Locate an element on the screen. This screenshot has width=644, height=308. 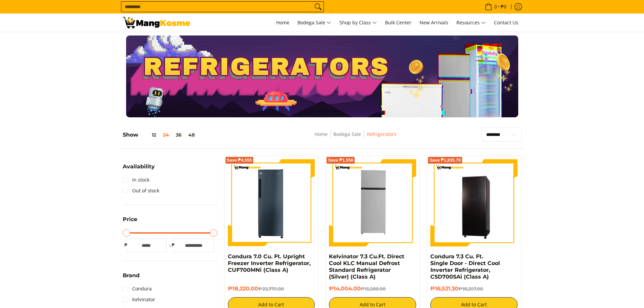
span: ₱0 is located at coordinates (503, 7).